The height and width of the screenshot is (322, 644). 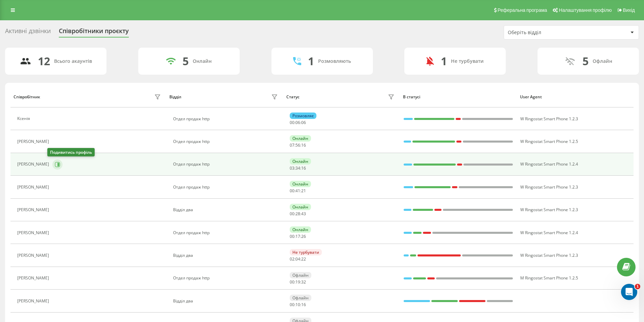 I want to click on span: 56, so click(x=298, y=145).